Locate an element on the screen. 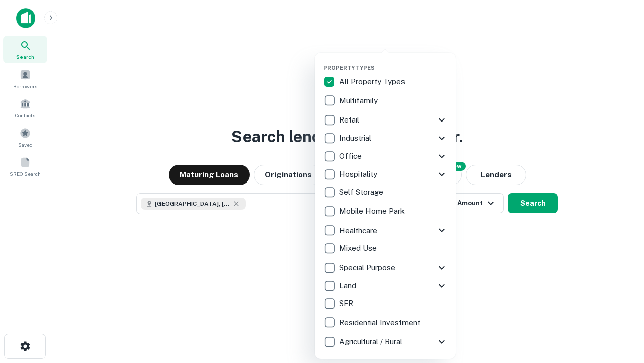  div: Office is located at coordinates (386, 156).